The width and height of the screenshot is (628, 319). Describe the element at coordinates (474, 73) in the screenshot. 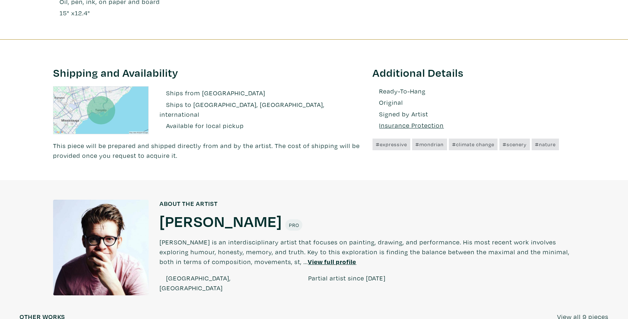

I see `h3: Additional Details` at that location.